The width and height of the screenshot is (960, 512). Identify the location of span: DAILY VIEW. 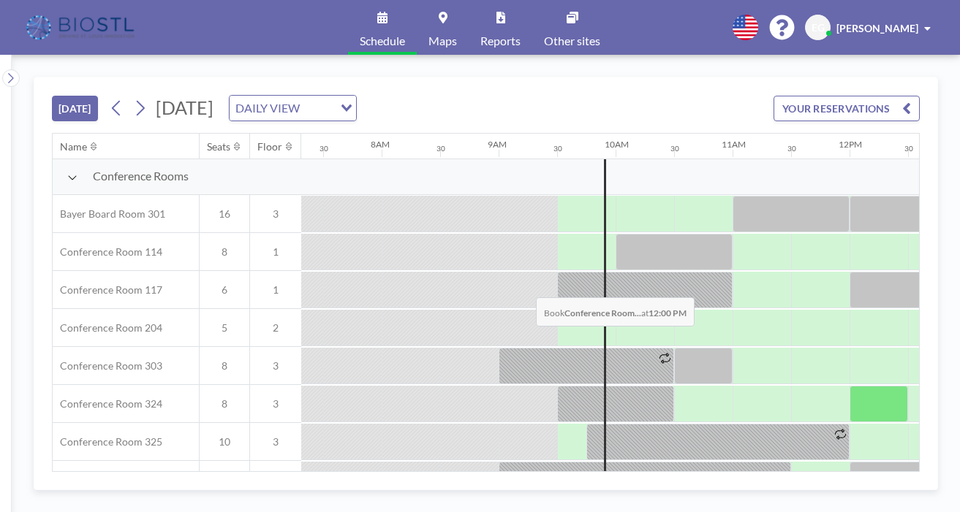
(268, 108).